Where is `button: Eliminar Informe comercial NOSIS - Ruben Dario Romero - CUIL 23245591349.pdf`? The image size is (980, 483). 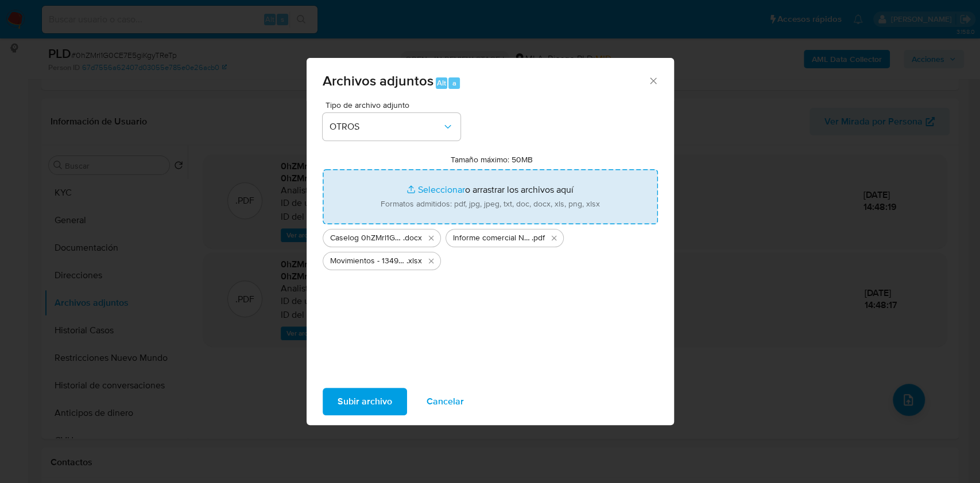 button: Eliminar Informe comercial NOSIS - Ruben Dario Romero - CUIL 23245591349.pdf is located at coordinates (553, 239).